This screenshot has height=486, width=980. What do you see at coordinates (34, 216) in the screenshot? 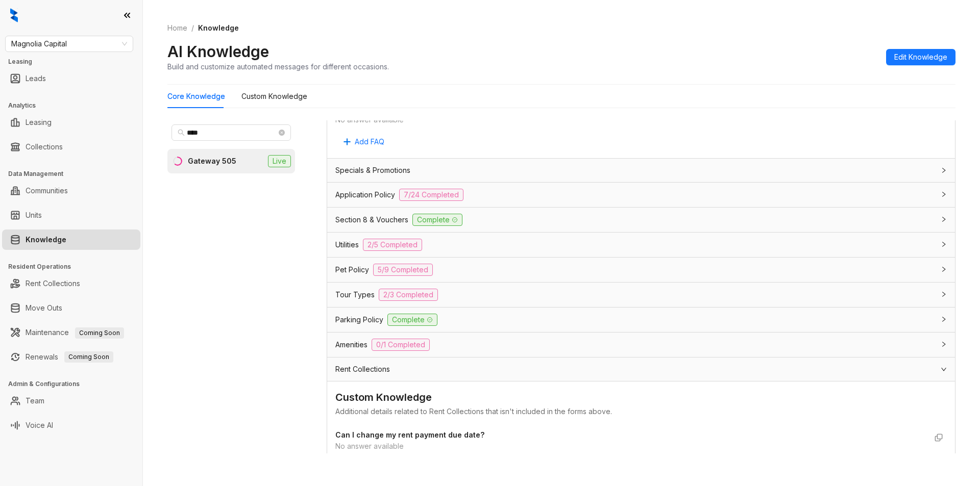
I see `a: Units` at bounding box center [34, 216].